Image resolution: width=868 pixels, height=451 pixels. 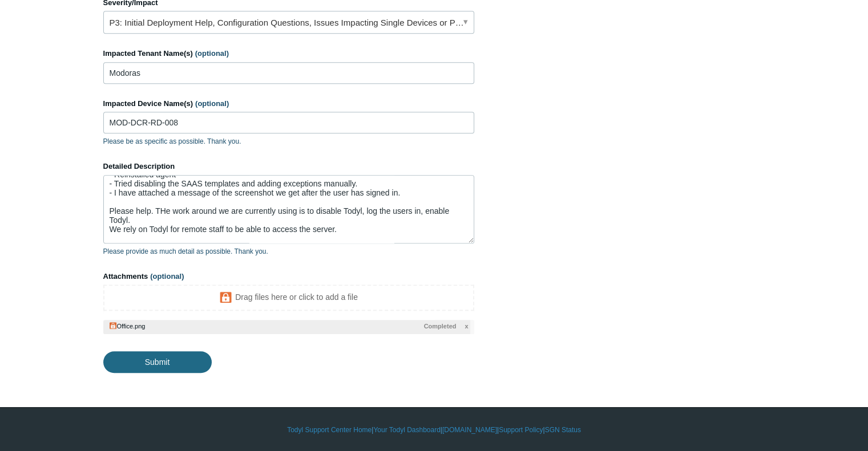 What do you see at coordinates (440, 326) in the screenshot?
I see `span: Completed` at bounding box center [440, 326].